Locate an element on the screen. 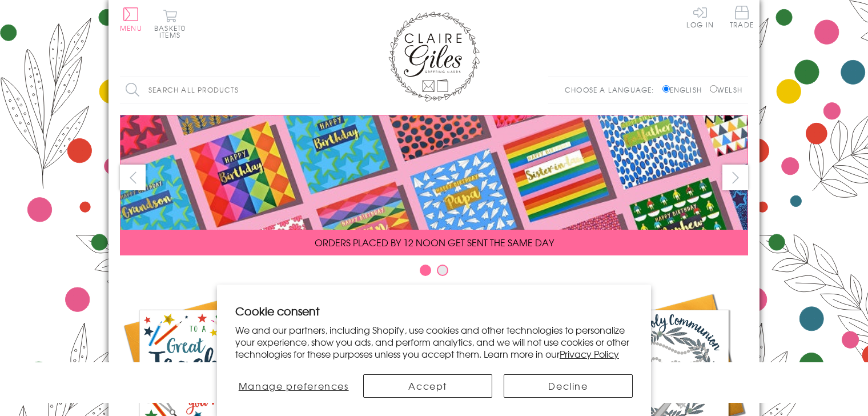  button: Menu is located at coordinates (131, 19).